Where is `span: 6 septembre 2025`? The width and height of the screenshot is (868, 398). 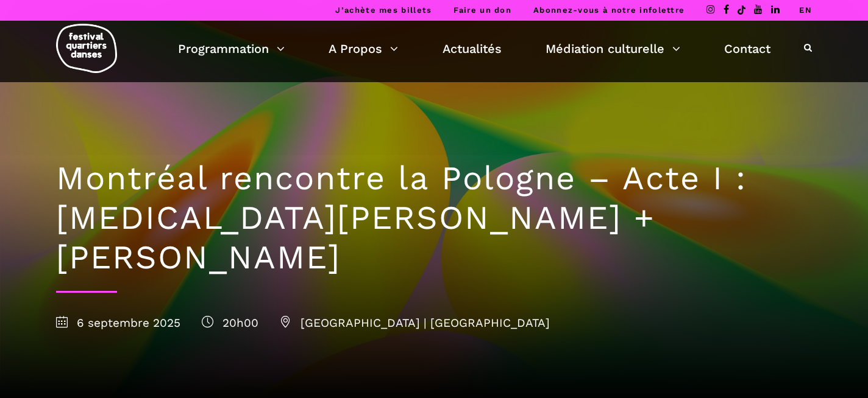
span: 6 septembre 2025 is located at coordinates (118, 323).